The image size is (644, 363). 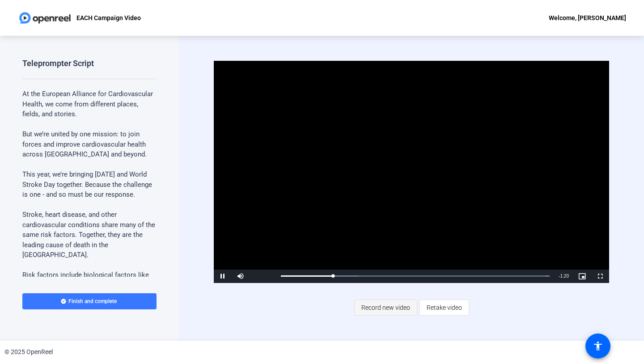 I want to click on p: Stroke, heart disease, and other cardiovascular conditions share many of the same risk factors. T..., so click(x=89, y=235).